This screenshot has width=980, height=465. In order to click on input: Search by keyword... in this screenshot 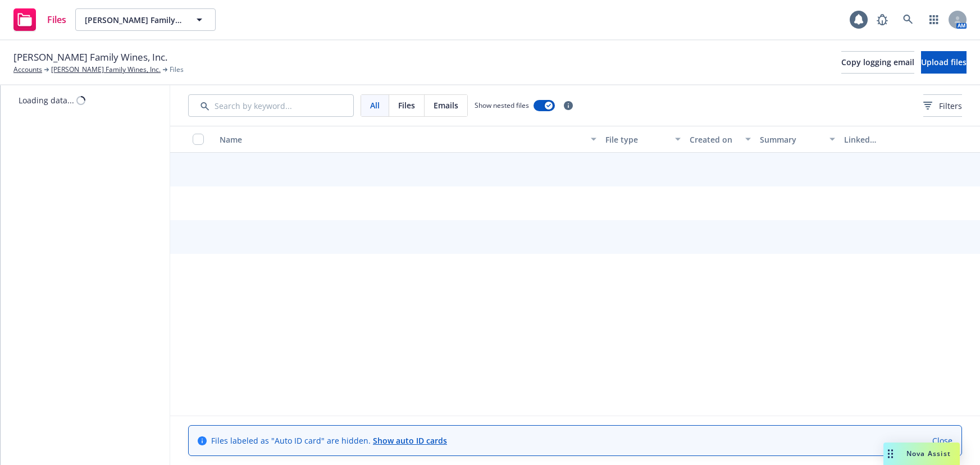, I will do `click(271, 106)`.